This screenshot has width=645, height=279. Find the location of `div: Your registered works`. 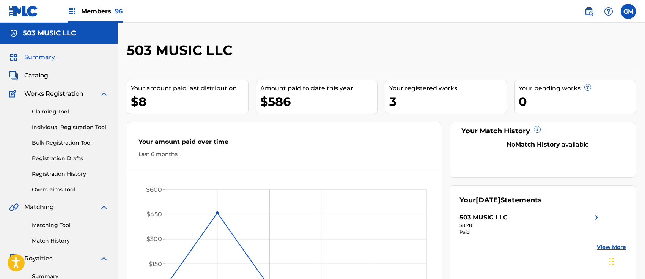

div: Your registered works is located at coordinates (447, 88).